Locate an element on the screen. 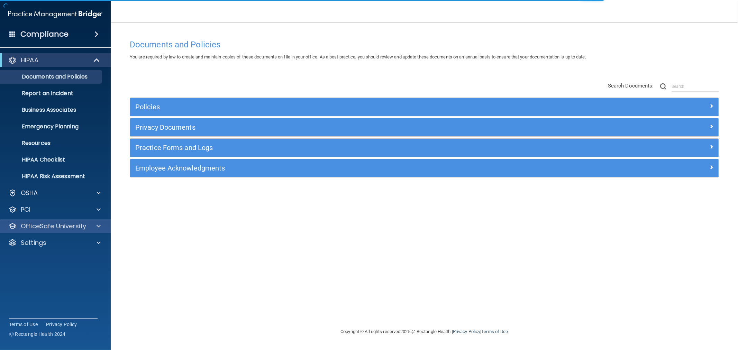 Image resolution: width=738 pixels, height=350 pixels. p: OSHA is located at coordinates (29, 193).